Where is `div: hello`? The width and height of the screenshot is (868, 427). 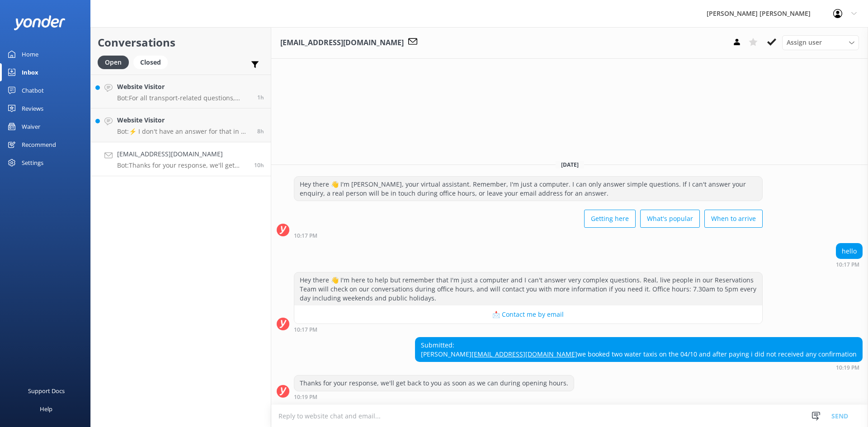
div: hello is located at coordinates (849, 251).